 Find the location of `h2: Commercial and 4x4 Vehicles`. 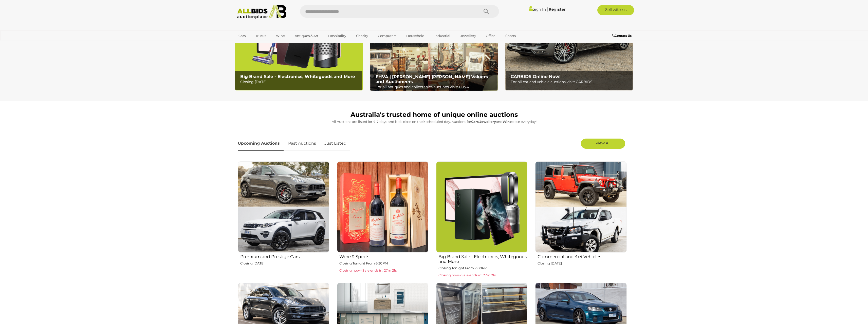

h2: Commercial and 4x4 Vehicles is located at coordinates (582, 256).